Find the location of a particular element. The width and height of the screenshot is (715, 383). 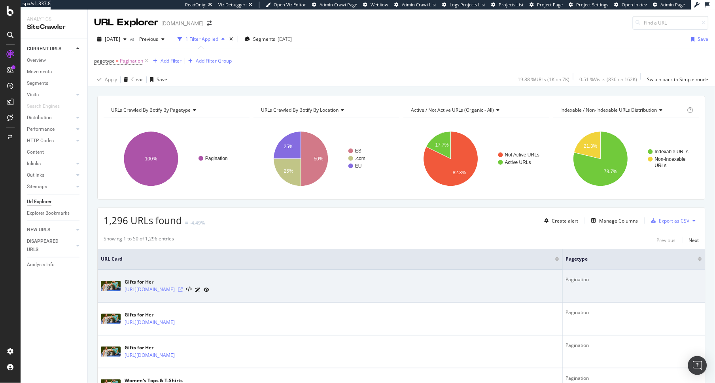

h4: Indexable / Non-Indexable URLs Distribution is located at coordinates (623, 110).